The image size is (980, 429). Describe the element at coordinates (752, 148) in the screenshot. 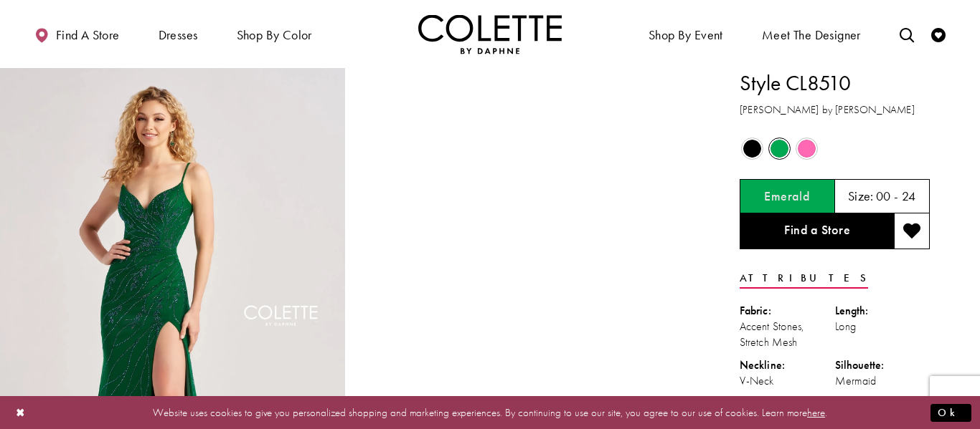

I see `div: Black` at that location.